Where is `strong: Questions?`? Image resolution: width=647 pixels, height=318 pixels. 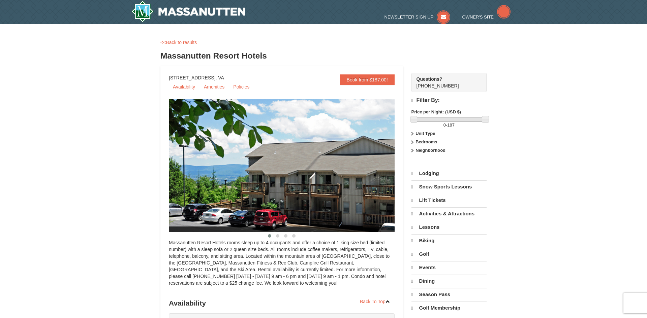 strong: Questions? is located at coordinates (429, 79).